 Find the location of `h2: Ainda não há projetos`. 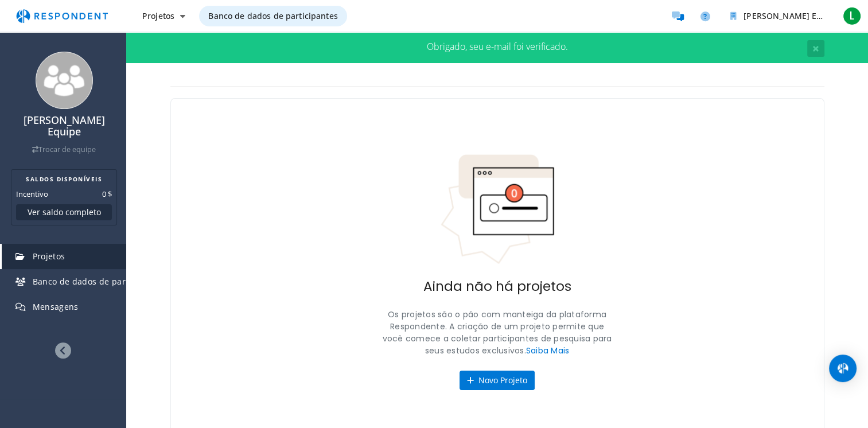

h2: Ainda não há projetos is located at coordinates (497, 286).